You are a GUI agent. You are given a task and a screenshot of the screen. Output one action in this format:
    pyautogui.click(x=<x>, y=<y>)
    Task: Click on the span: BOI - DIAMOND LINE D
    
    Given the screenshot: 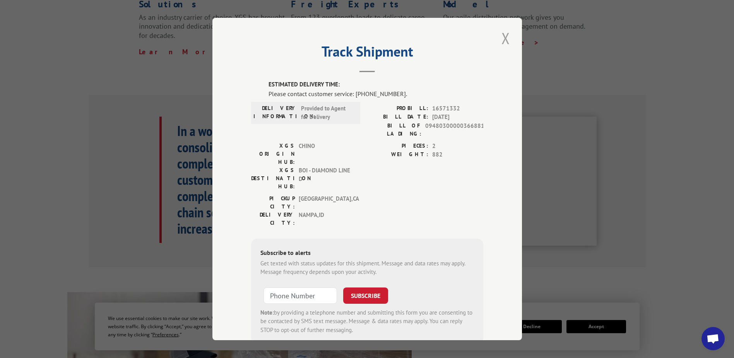 What is the action you would take?
    pyautogui.click(x=325, y=178)
    